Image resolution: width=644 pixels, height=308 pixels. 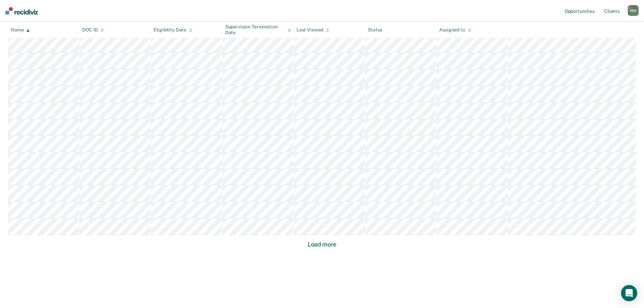 What do you see at coordinates (455, 30) in the screenshot?
I see `div: Assigned to` at bounding box center [455, 30].